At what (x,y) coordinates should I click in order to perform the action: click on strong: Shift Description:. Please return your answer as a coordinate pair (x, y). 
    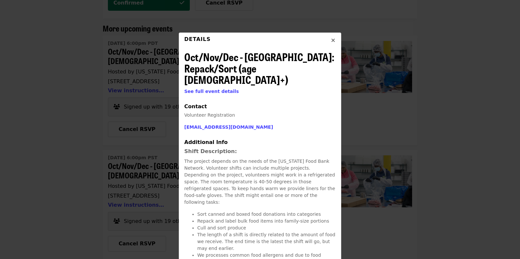
    Looking at the image, I should click on (211, 151).